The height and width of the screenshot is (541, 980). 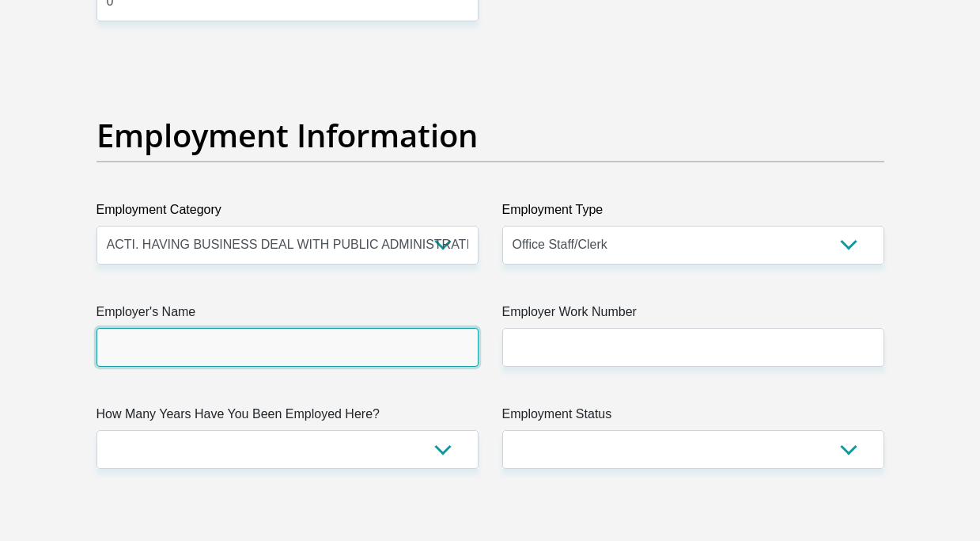 I want to click on label: Employer's Name, so click(x=288, y=315).